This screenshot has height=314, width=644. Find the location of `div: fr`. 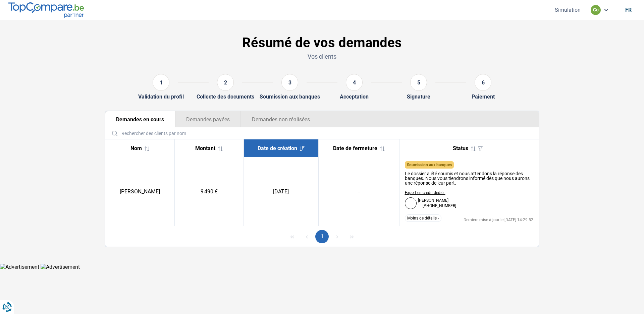

div: fr is located at coordinates (628, 10).